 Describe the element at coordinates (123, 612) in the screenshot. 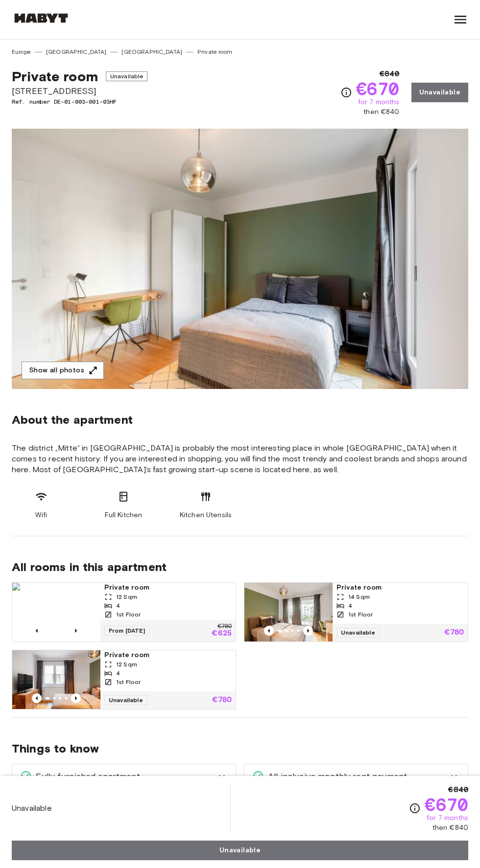

I see `a: Marketing picture of unit DE-01-003-001-01HFPrevious imagePrevious imagePrivate room12 Sqm41st Fl...` at that location.